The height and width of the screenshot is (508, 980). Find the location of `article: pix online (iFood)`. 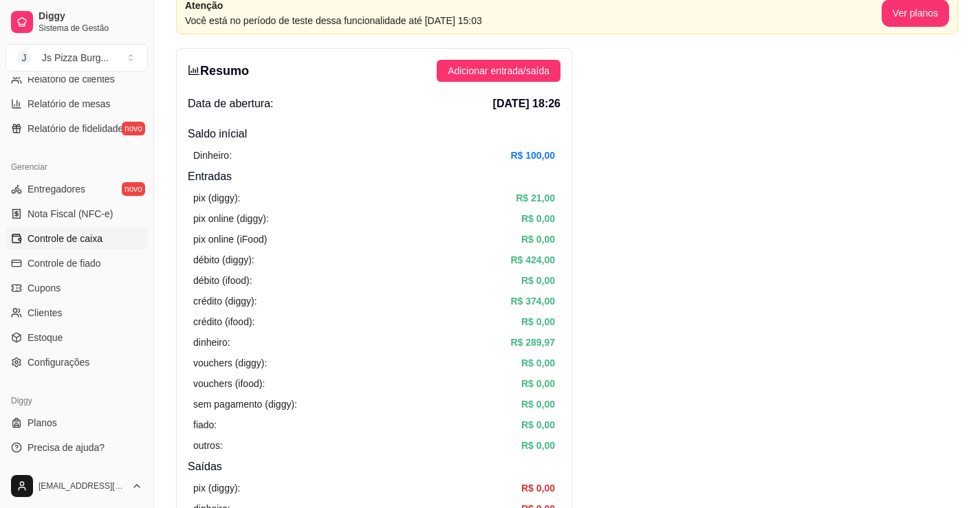

article: pix online (iFood) is located at coordinates (230, 239).